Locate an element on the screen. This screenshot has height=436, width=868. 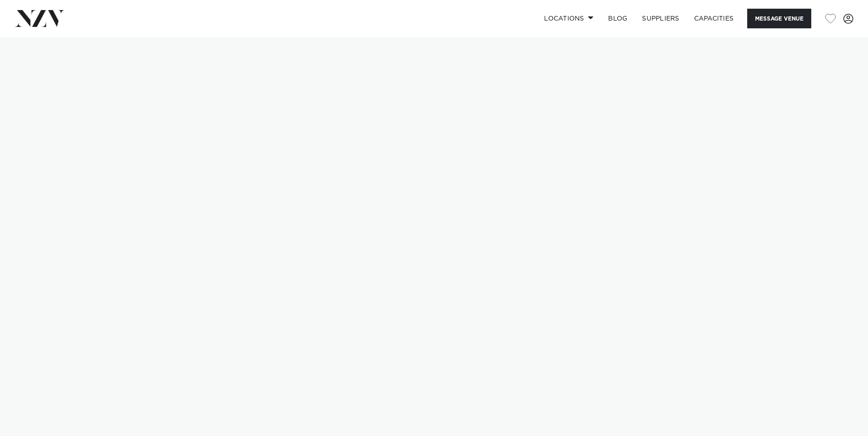
a: SUPPLIERS is located at coordinates (660, 18).